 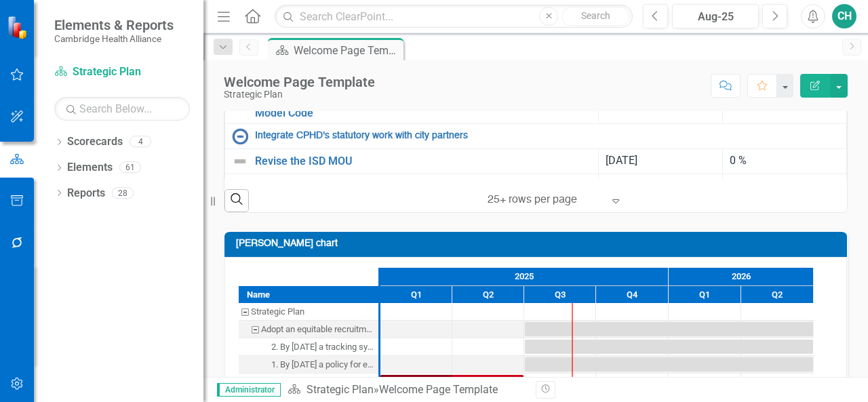 What do you see at coordinates (86, 193) in the screenshot?
I see `a: Reports` at bounding box center [86, 193].